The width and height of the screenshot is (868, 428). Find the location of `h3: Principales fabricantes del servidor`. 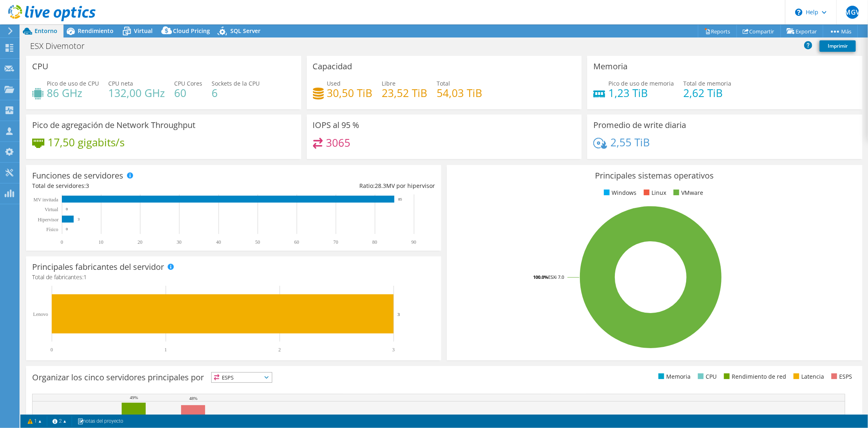

h3: Principales fabricantes del servidor is located at coordinates (98, 267).